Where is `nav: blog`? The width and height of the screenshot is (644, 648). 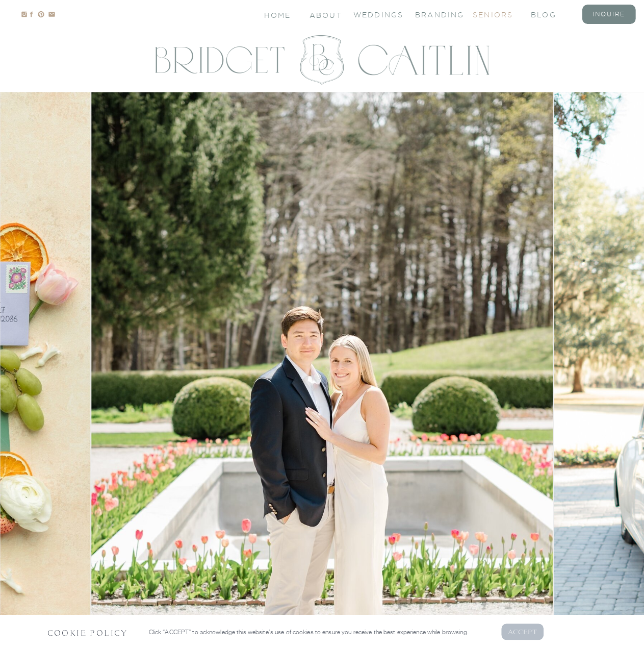 nav: blog is located at coordinates (551, 14).